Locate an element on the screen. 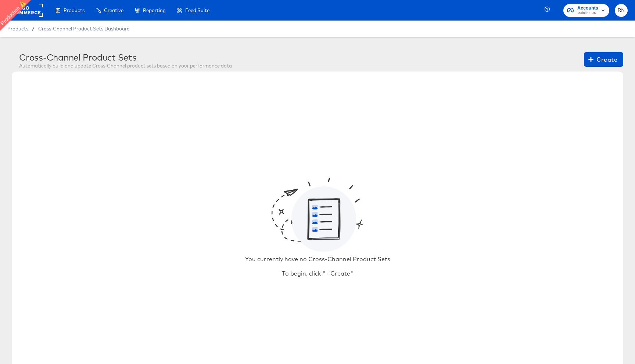 This screenshot has width=635, height=364. div: Cross-Channel Product Sets is located at coordinates (125, 57).